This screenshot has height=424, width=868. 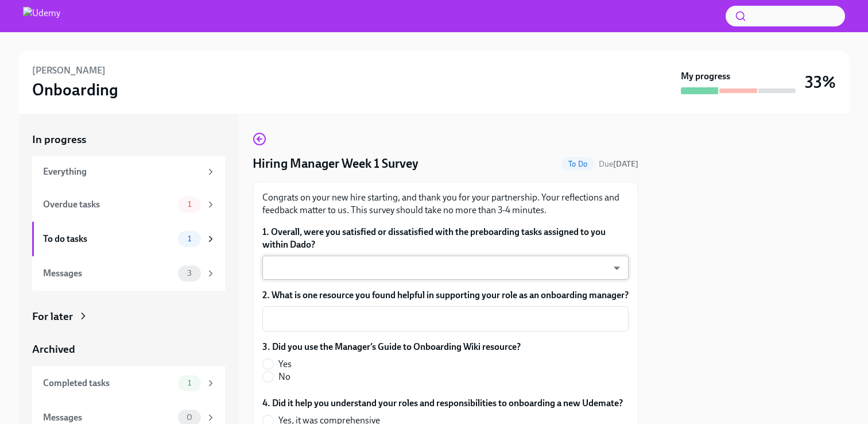 What do you see at coordinates (108, 383) in the screenshot?
I see `div: Completed tasks` at bounding box center [108, 383].